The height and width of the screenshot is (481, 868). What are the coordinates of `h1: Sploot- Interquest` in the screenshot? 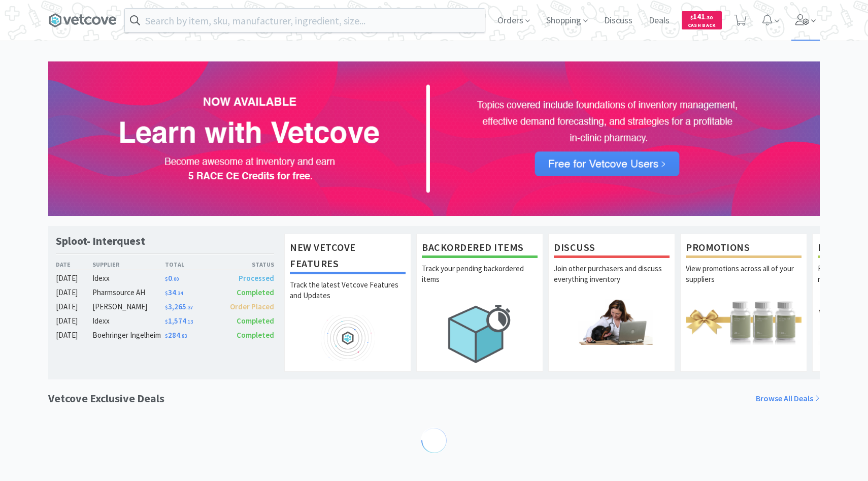 It's located at (101, 240).